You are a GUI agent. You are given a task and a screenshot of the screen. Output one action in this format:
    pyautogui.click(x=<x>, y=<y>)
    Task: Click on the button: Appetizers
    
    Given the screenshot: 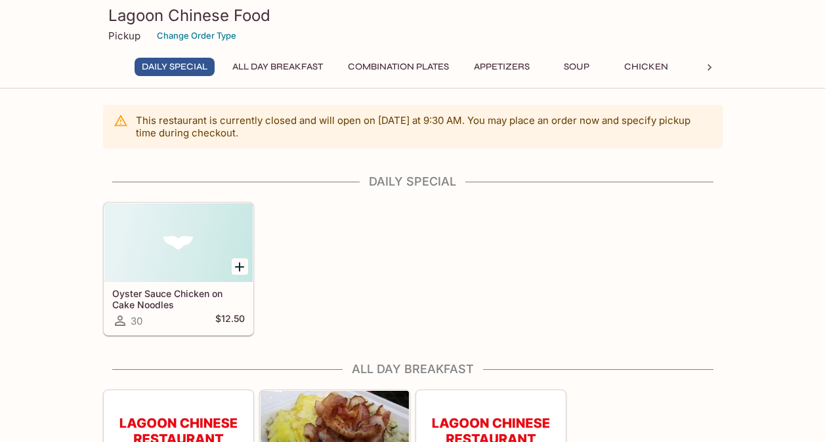 What is the action you would take?
    pyautogui.click(x=501, y=67)
    